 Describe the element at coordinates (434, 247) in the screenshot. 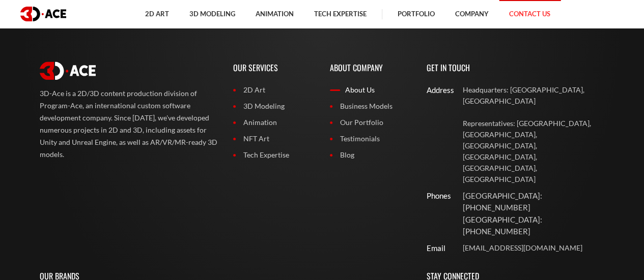

I see `div: Email` at that location.